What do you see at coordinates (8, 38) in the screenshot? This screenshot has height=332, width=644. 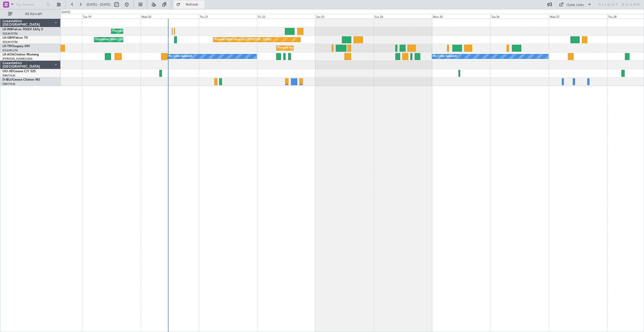 I see `span: LX-GBH` at bounding box center [8, 38].